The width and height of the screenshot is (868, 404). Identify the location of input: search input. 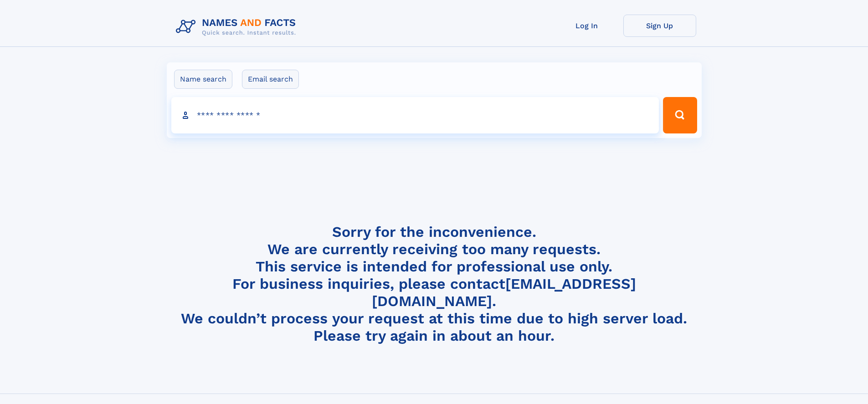
(415, 116).